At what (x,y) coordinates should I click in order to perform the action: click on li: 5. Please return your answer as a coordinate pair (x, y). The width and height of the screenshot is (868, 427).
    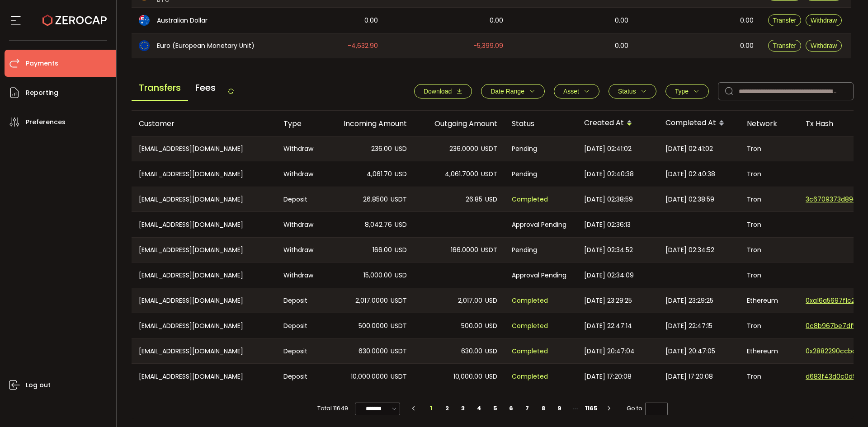
    Looking at the image, I should click on (495, 408).